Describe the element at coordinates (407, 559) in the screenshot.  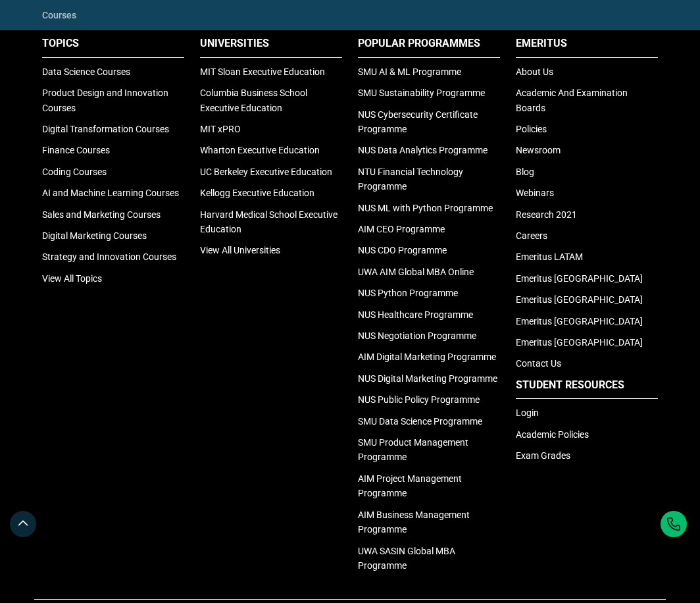
I see `a: UWA SASIN Global MBA Programme` at that location.